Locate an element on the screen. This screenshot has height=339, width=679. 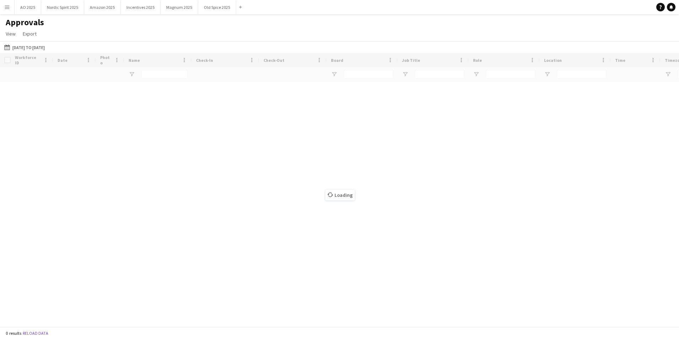
button: Nordic Spirit 2025 is located at coordinates (63, 7).